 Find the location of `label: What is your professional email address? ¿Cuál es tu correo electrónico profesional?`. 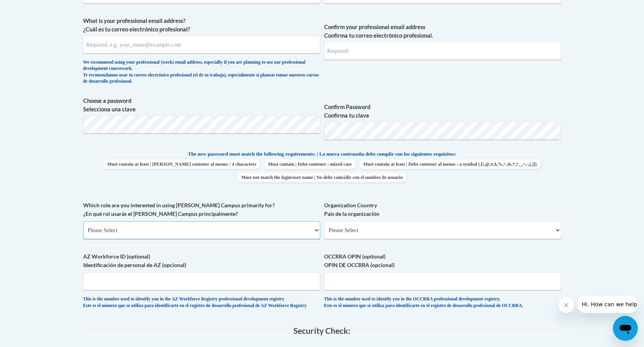

label: What is your professional email address? ¿Cuál es tu correo electrónico profesional? is located at coordinates (202, 25).